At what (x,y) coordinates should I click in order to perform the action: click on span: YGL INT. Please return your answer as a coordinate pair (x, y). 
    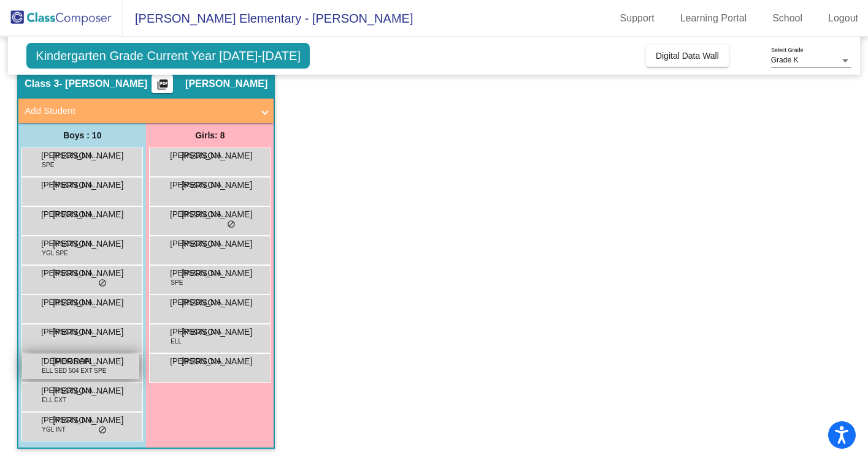
    Looking at the image, I should click on (53, 429).